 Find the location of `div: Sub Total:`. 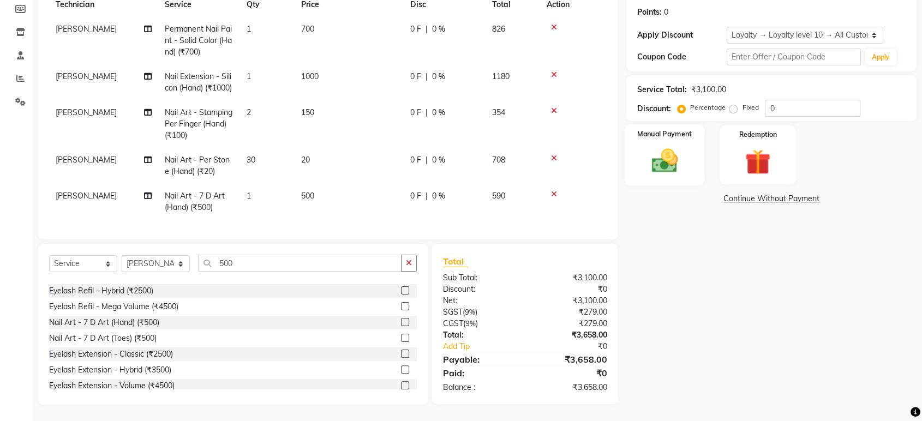

div: Sub Total: is located at coordinates (480, 278).